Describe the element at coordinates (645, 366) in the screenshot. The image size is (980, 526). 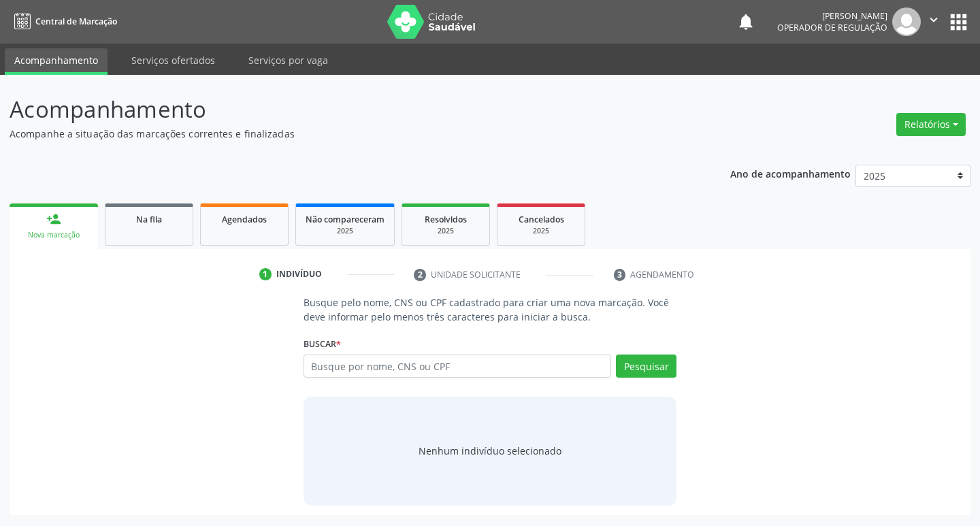
I see `button: Pesquisar` at that location.